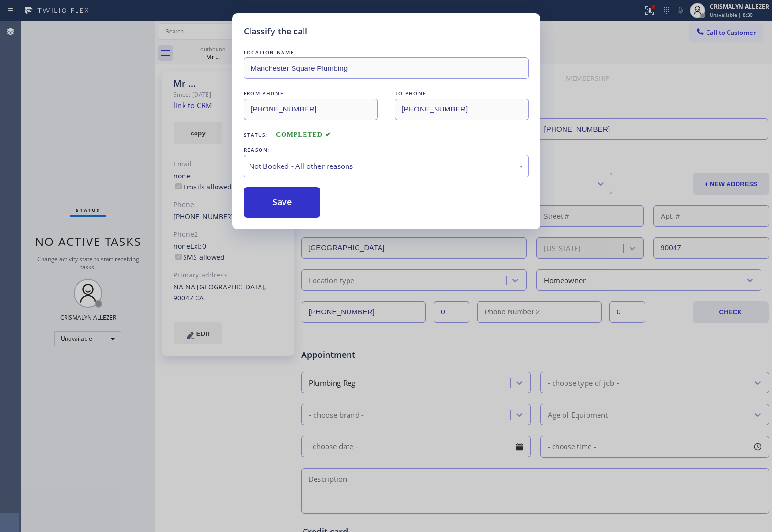  What do you see at coordinates (275, 31) in the screenshot?
I see `h5: Classify the call` at bounding box center [275, 31].